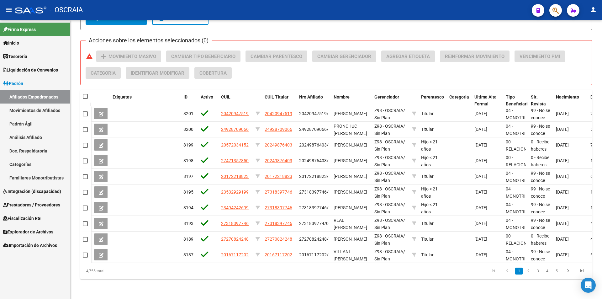  I want to click on span: Ultima Alta Formal, so click(486, 100).